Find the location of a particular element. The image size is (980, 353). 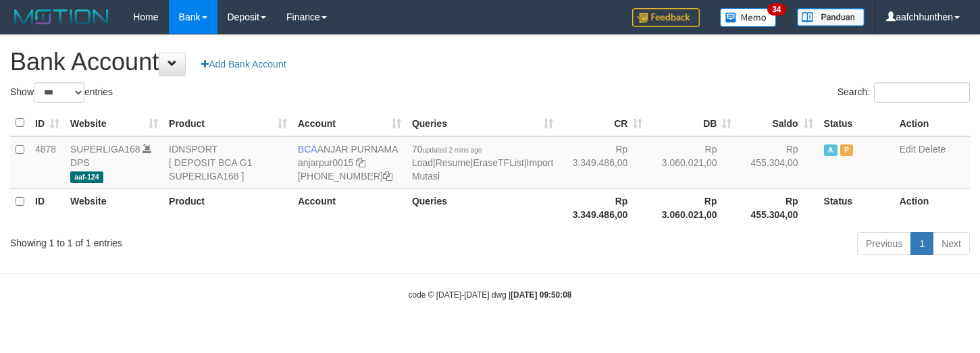

th: Queries is located at coordinates (482, 207).